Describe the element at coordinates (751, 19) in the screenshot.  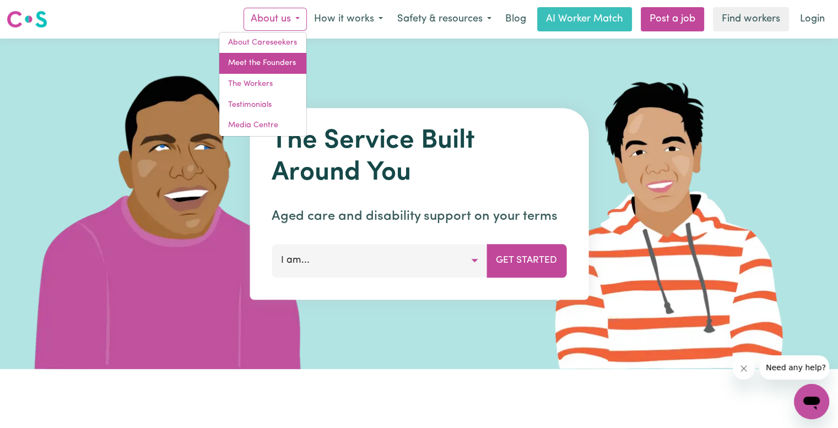
I see `a: Find workers` at that location.